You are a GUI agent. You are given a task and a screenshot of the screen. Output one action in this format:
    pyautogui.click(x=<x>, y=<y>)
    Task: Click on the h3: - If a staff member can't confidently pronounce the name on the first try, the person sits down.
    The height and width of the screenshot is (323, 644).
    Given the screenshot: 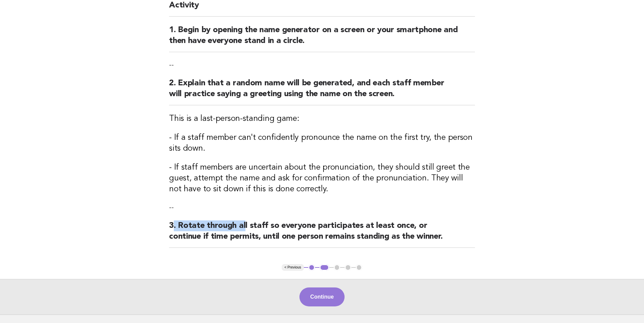 What is the action you would take?
    pyautogui.click(x=322, y=144)
    